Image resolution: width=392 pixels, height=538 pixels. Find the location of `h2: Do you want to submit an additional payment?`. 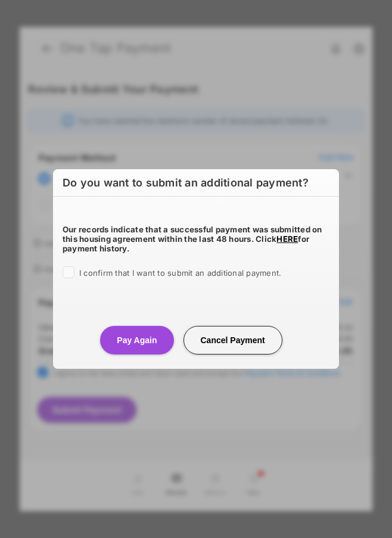

h2: Do you want to submit an additional payment? is located at coordinates (196, 183).